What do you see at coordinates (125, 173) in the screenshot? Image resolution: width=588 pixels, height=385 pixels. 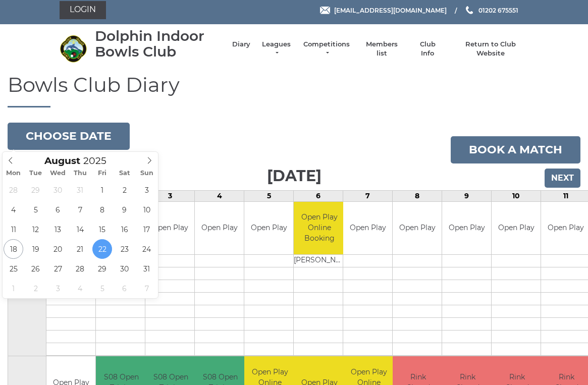 I see `span: Sat` at bounding box center [125, 173].